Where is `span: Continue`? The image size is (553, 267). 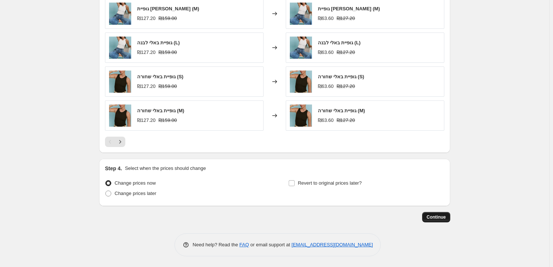 span: Continue is located at coordinates (436, 217).